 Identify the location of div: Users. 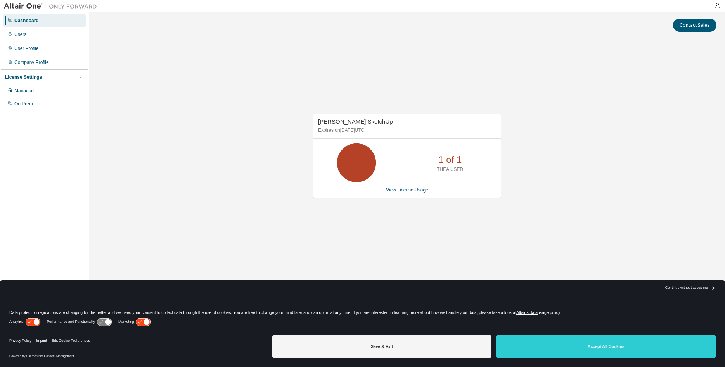
(20, 35).